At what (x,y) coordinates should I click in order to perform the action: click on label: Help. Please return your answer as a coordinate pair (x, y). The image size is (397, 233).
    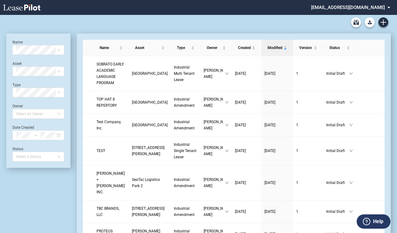
    Looking at the image, I should click on (378, 222).